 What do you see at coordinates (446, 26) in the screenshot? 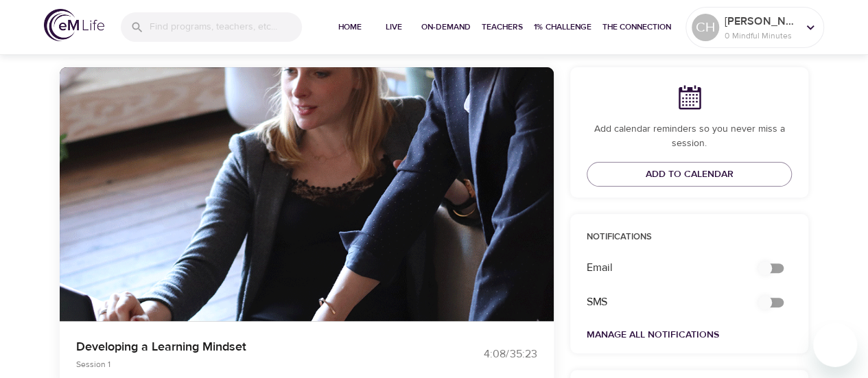
I see `span: On-Demand` at bounding box center [446, 26].